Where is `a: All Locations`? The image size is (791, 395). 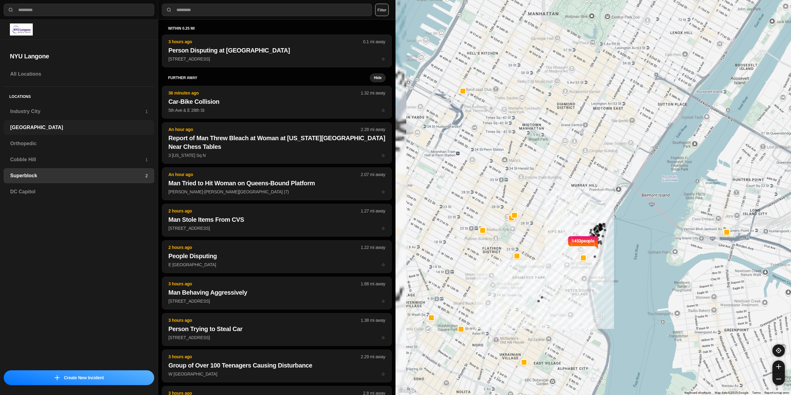
a: All Locations is located at coordinates (79, 74).